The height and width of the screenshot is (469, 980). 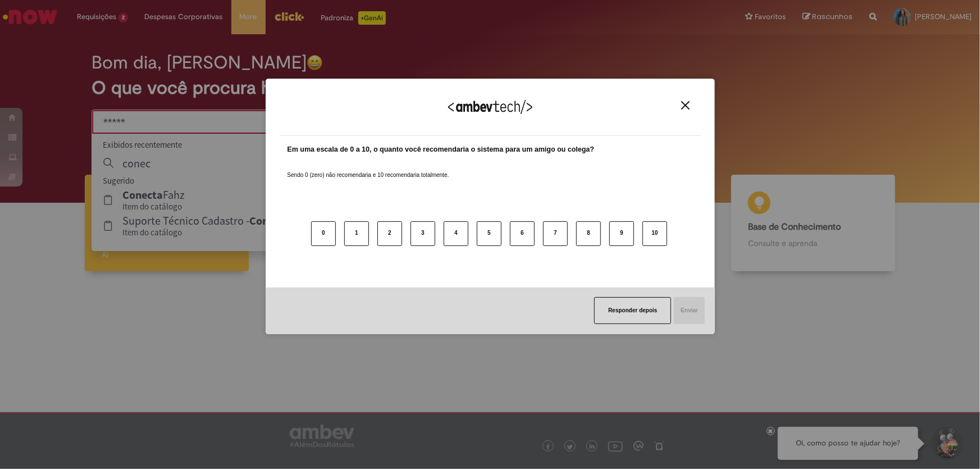 I want to click on button: 10, so click(x=655, y=233).